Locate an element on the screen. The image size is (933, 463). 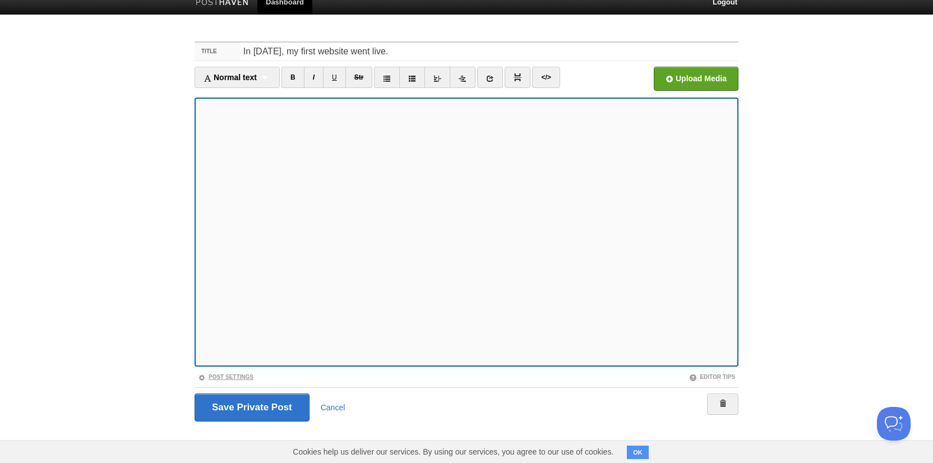
a: U is located at coordinates (334, 77).